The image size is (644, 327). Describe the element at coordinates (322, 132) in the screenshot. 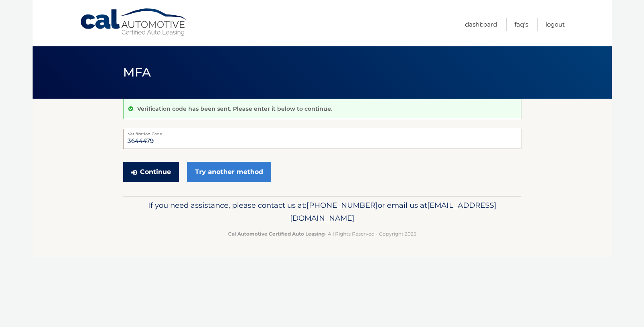

I see `label: Verification Code` at that location.